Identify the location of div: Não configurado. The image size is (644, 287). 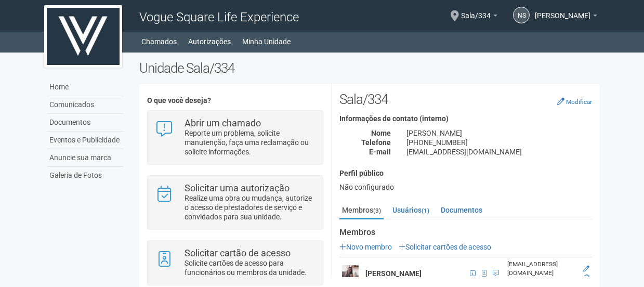
(465, 187).